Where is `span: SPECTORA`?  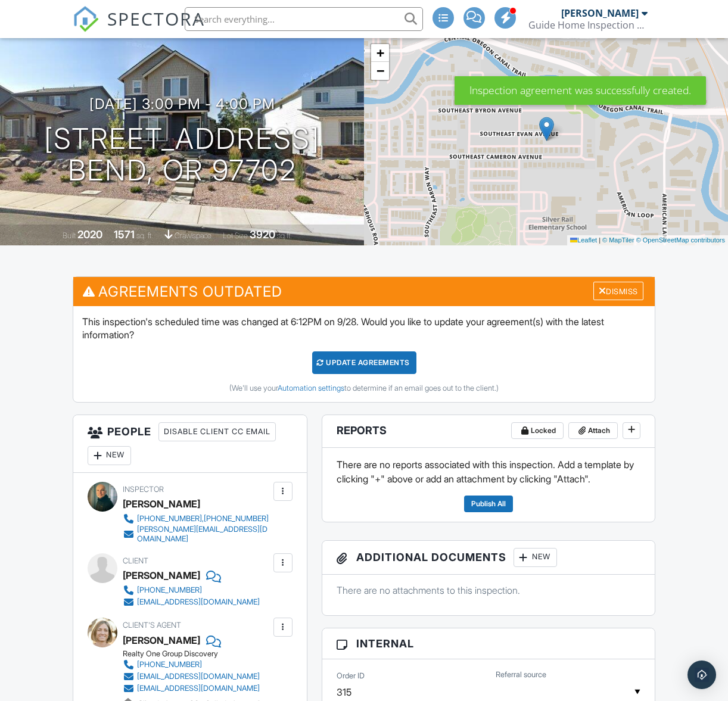
span: SPECTORA is located at coordinates (156, 19).